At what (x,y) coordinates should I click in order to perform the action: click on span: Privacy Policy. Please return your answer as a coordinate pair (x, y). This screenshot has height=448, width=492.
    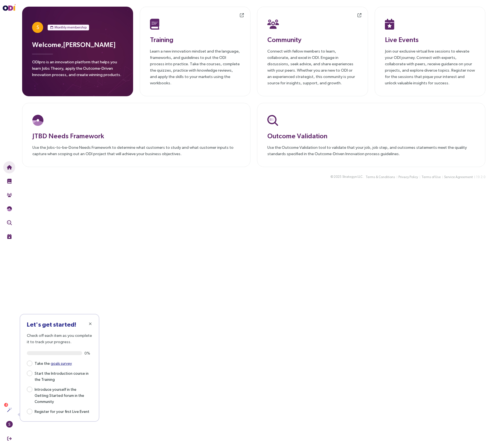
    Looking at the image, I should click on (408, 177).